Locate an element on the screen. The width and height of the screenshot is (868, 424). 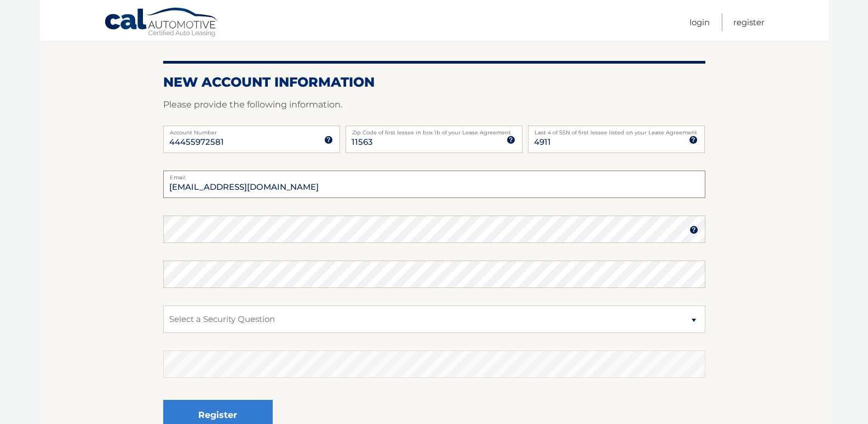
h2: New Account Information is located at coordinates (434, 82).